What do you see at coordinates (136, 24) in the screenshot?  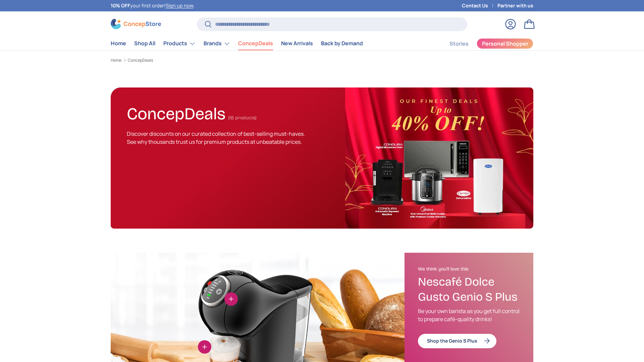 I see `img: ConcepStore` at bounding box center [136, 24].